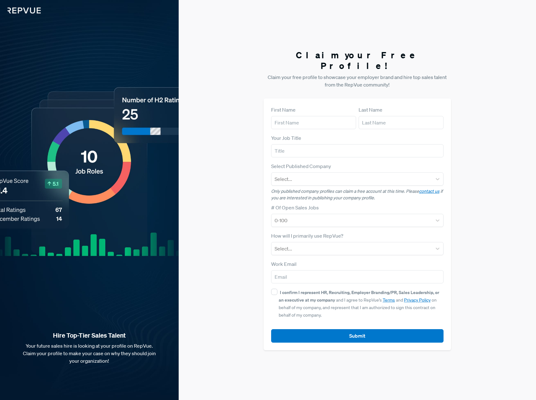 The width and height of the screenshot is (536, 400). What do you see at coordinates (429, 191) in the screenshot?
I see `a: contact us` at bounding box center [429, 191].